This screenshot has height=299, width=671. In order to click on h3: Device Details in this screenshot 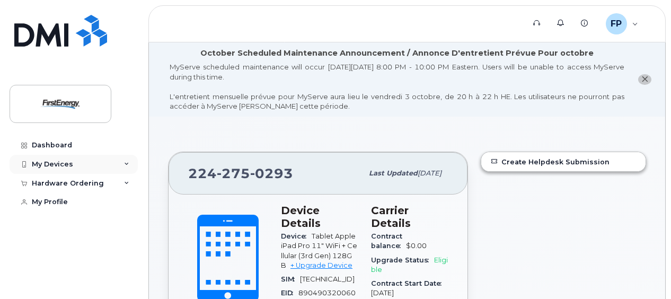, I will do `click(320, 217)`.